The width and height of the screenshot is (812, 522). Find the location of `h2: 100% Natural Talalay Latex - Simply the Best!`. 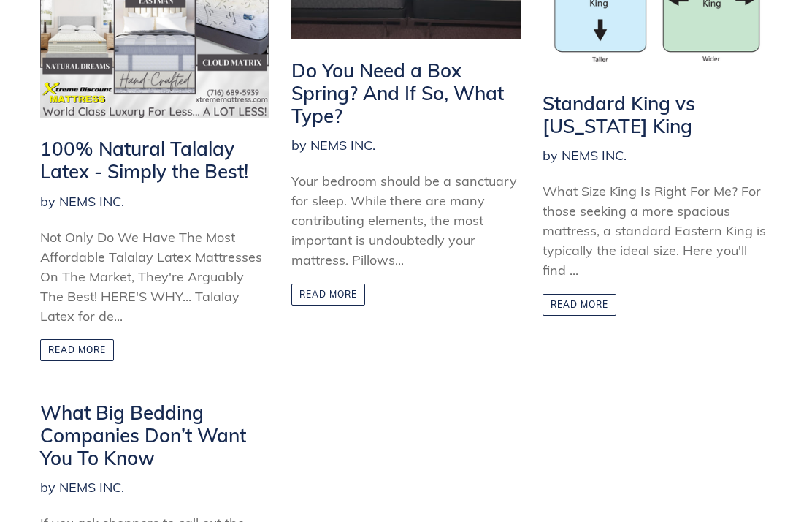

h2: 100% Natural Talalay Latex - Simply the Best! is located at coordinates (155, 160).